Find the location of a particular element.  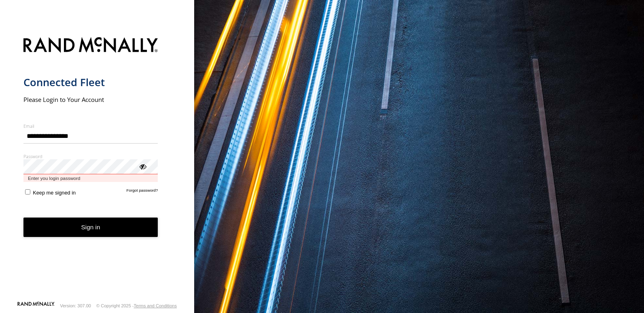

label: Email is located at coordinates (90, 126).